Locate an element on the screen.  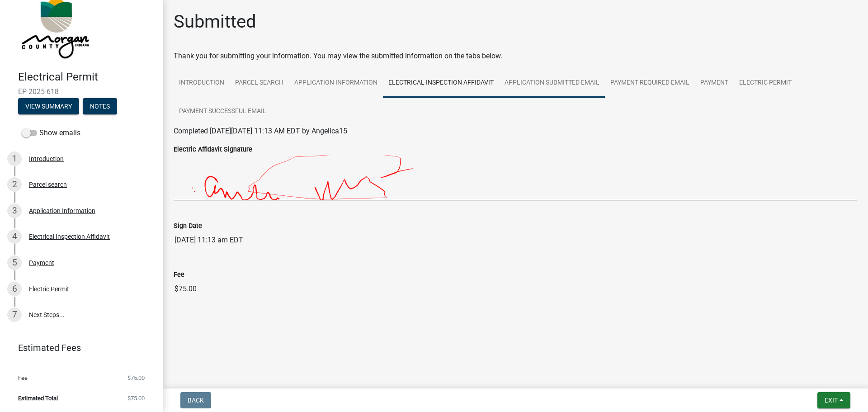
div: Introduction is located at coordinates (46, 159).